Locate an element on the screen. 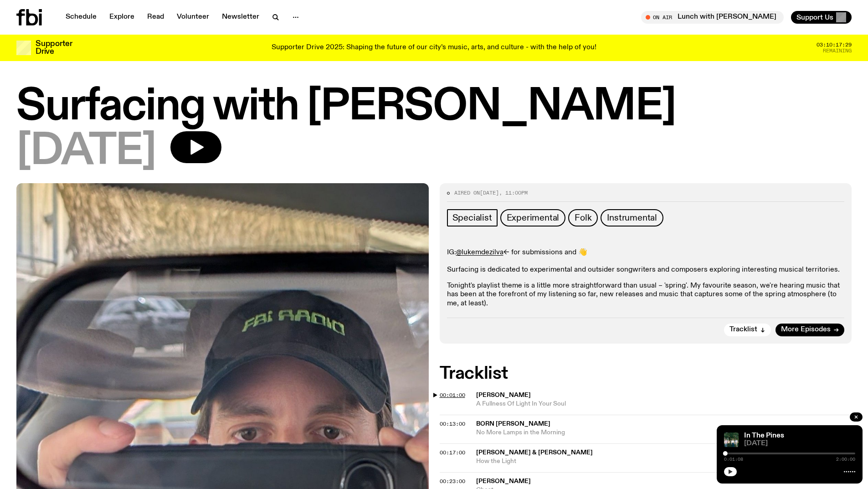  span: 0:01:08 is located at coordinates (733, 459).